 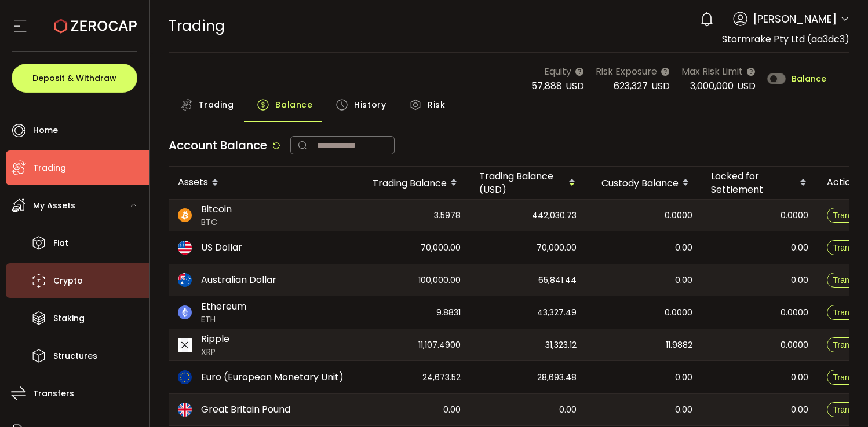 What do you see at coordinates (261, 183) in the screenshot?
I see `div: Assets` at bounding box center [261, 183].